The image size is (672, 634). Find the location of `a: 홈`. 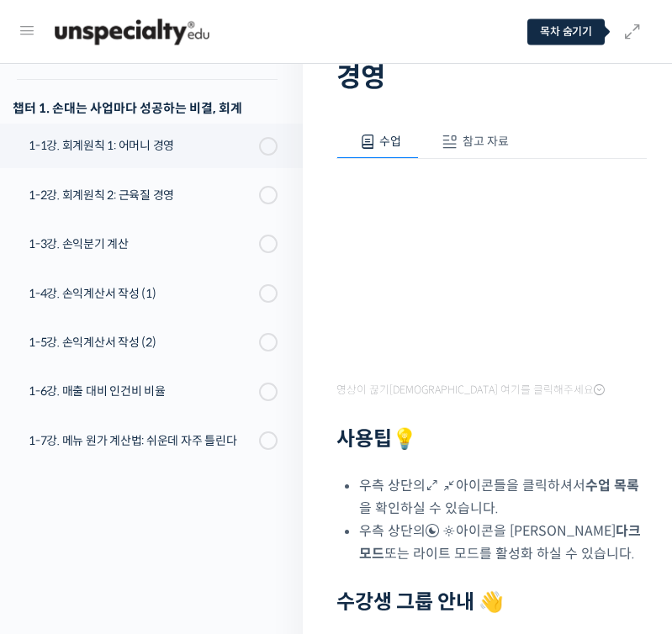

a: 홈 is located at coordinates (58, 515).